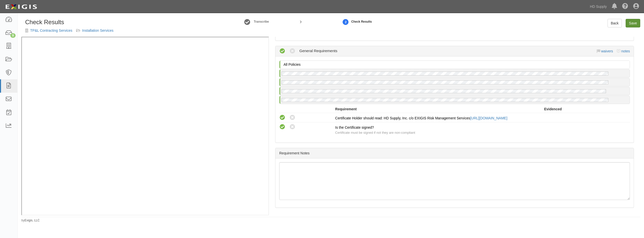 The width and height of the screenshot is (644, 238). I want to click on a: TP&L Contracting Services, so click(51, 31).